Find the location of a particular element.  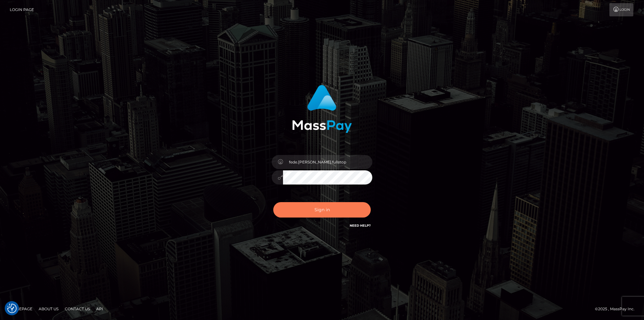

a: API is located at coordinates (100, 309).